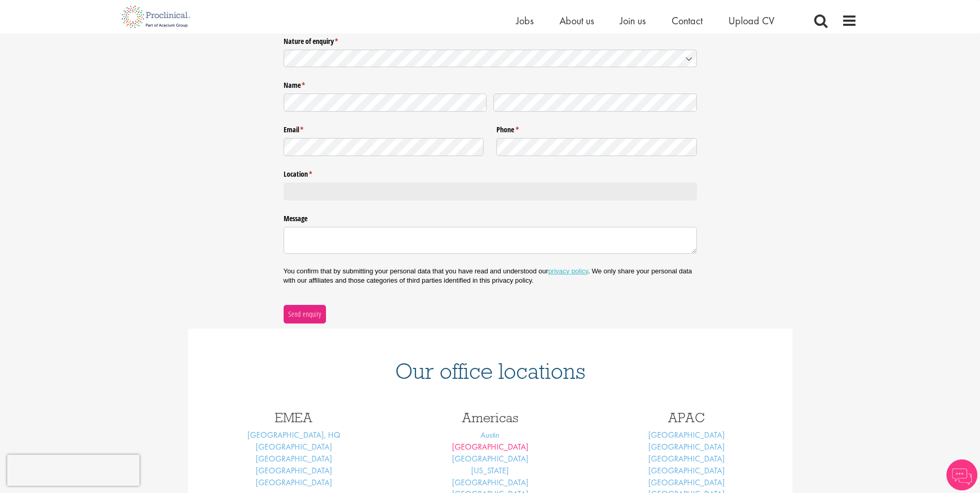 The image size is (980, 493). What do you see at coordinates (491, 418) in the screenshot?
I see `h3: Americas` at bounding box center [491, 418].